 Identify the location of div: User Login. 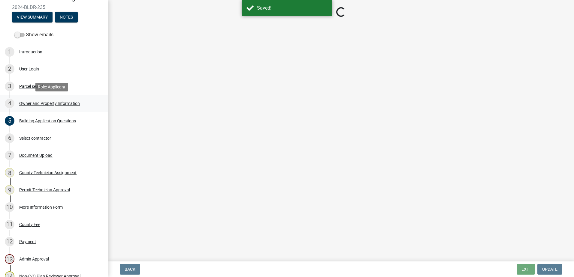
(29, 69).